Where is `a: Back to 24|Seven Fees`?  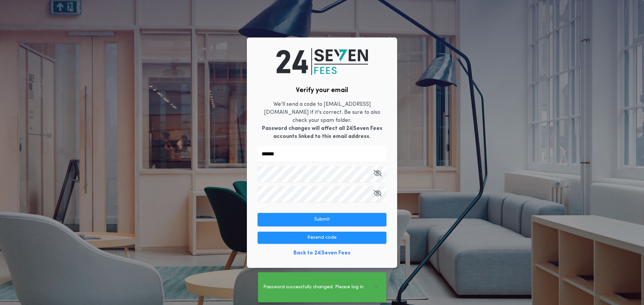
a: Back to 24|Seven Fees is located at coordinates (322, 253).